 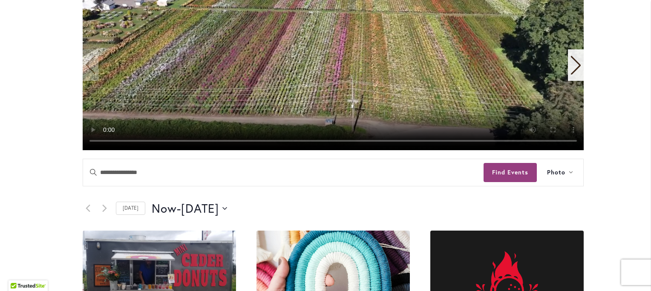 What do you see at coordinates (189, 209) in the screenshot?
I see `button: Click to toggle datepicker` at bounding box center [189, 209].